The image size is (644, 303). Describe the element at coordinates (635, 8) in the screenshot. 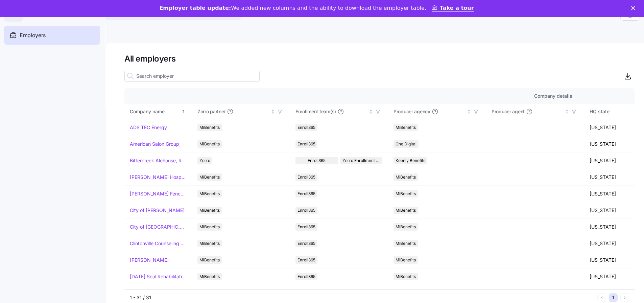

I see `div: Close` at that location.